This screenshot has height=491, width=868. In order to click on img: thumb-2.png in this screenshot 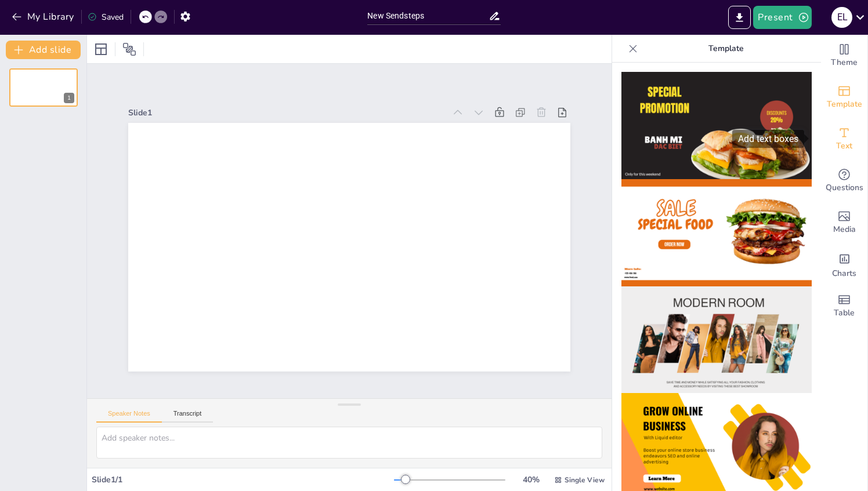, I will do `click(717, 232)`.